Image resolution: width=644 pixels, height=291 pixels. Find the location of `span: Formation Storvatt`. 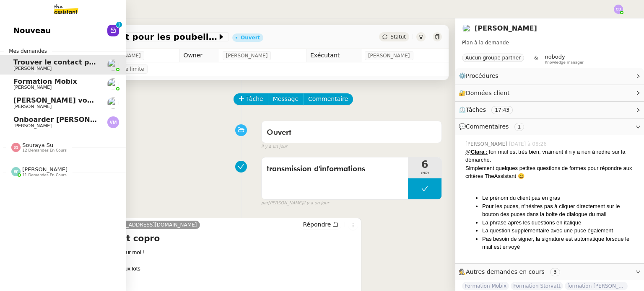

span: Formation Storvatt is located at coordinates (537, 286).